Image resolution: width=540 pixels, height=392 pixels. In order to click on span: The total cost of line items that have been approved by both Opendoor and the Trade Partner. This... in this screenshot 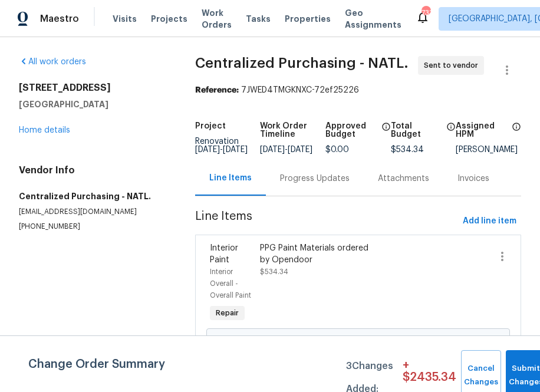, I will do `click(387, 134)`.